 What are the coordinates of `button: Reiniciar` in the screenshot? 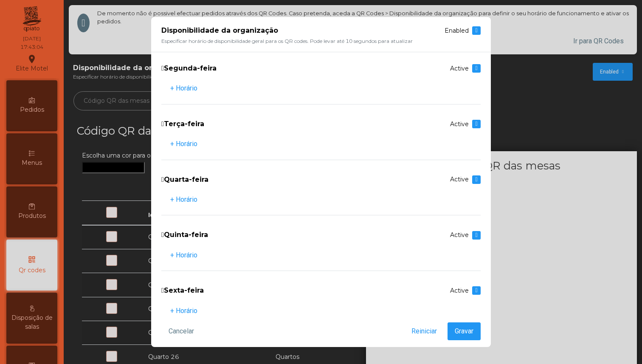 It's located at (424, 331).